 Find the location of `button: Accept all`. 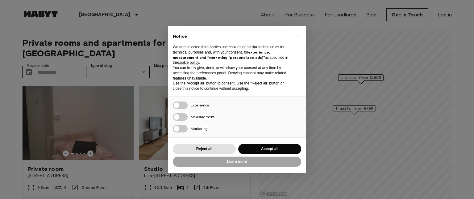

button: Accept all is located at coordinates (270, 148).